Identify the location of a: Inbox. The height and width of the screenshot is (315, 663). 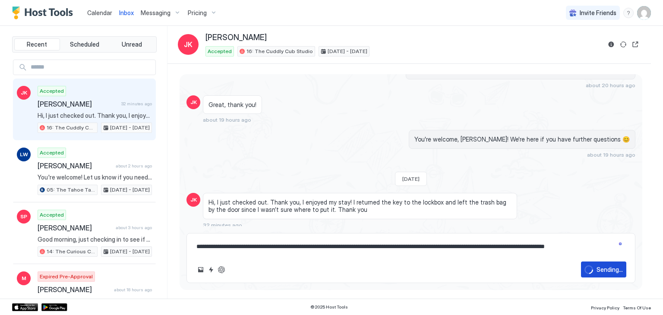
(127, 13).